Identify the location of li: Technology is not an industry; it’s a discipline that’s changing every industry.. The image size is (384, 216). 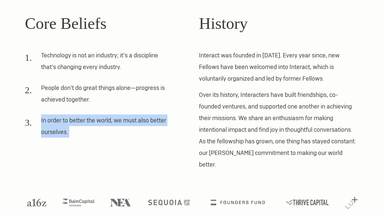
(98, 63).